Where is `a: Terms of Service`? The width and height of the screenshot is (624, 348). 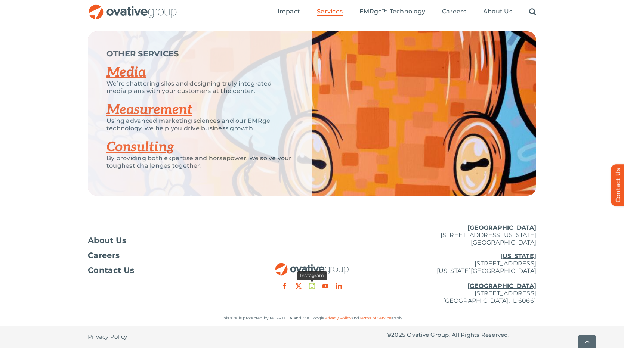
a: Terms of Service is located at coordinates (375, 318).